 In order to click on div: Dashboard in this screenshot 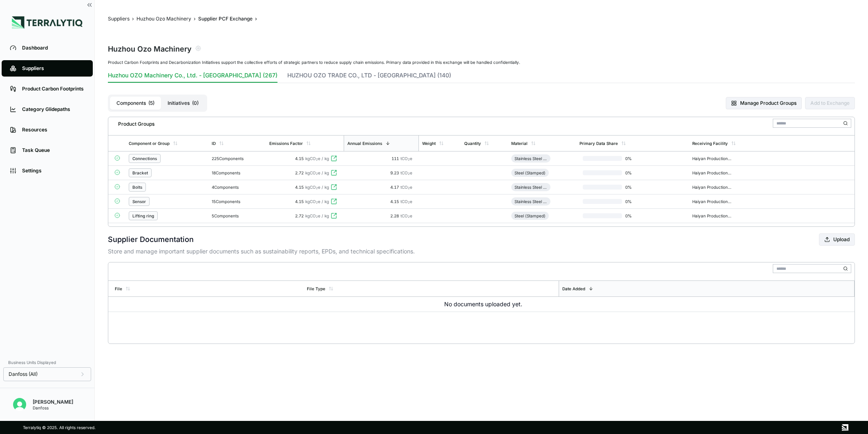, I will do `click(53, 48)`.